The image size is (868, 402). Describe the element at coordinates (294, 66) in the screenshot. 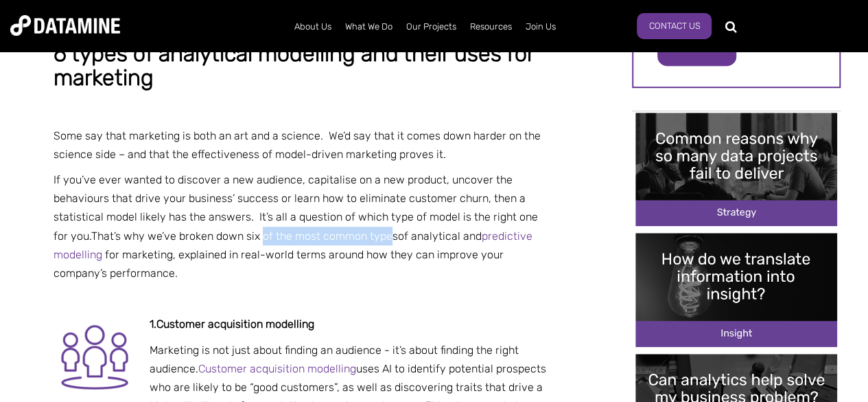

I see `span: 6 types of analytical modelling and their uses for marketing` at that location.